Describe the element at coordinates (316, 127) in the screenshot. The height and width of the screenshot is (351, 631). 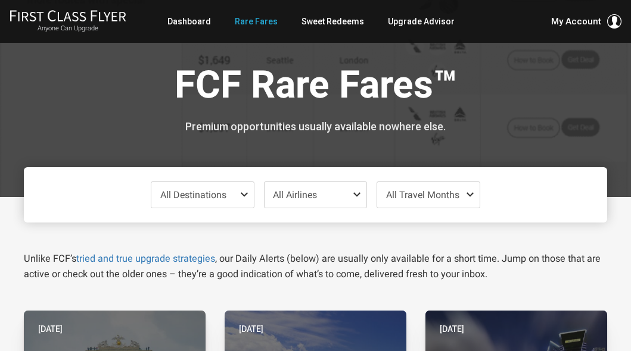
I see `h3: Premium opportunities usually available nowhere else.` at that location.